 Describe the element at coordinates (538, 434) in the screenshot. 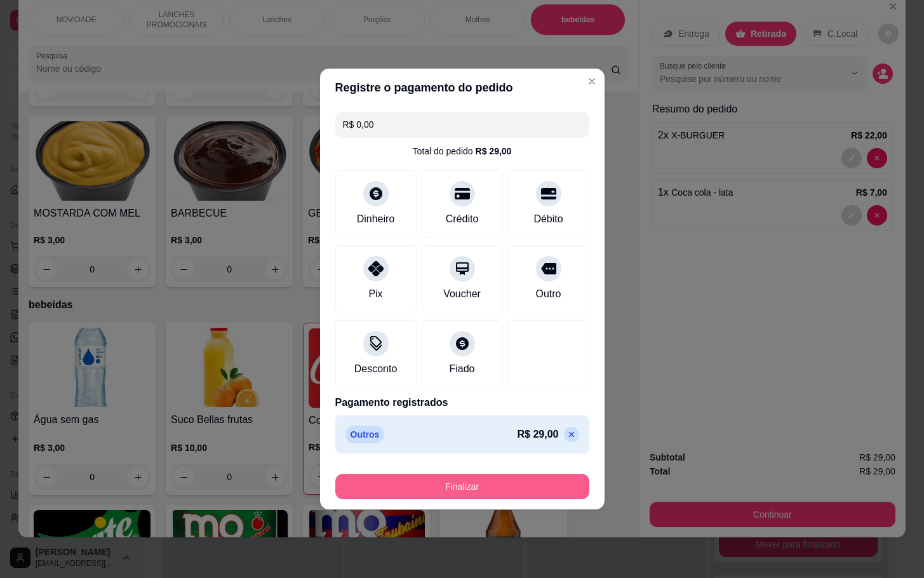

I see `p: R$ 29,00` at that location.